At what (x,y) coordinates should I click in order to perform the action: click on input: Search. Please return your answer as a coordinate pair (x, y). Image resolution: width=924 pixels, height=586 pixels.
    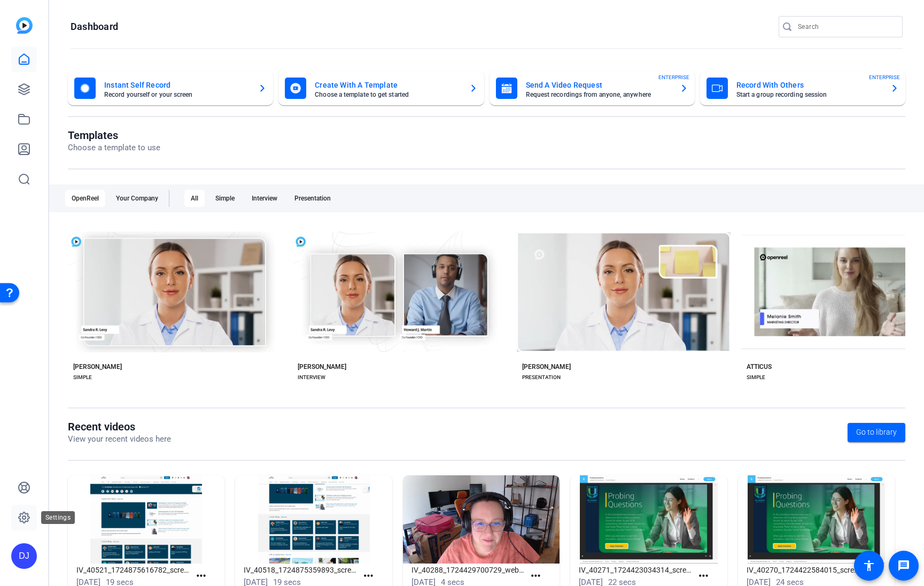
    Looking at the image, I should click on (846, 26).